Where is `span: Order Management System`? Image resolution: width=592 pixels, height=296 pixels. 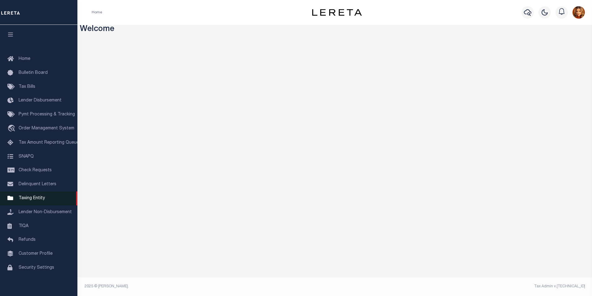
span: Order Management System is located at coordinates (46, 128).